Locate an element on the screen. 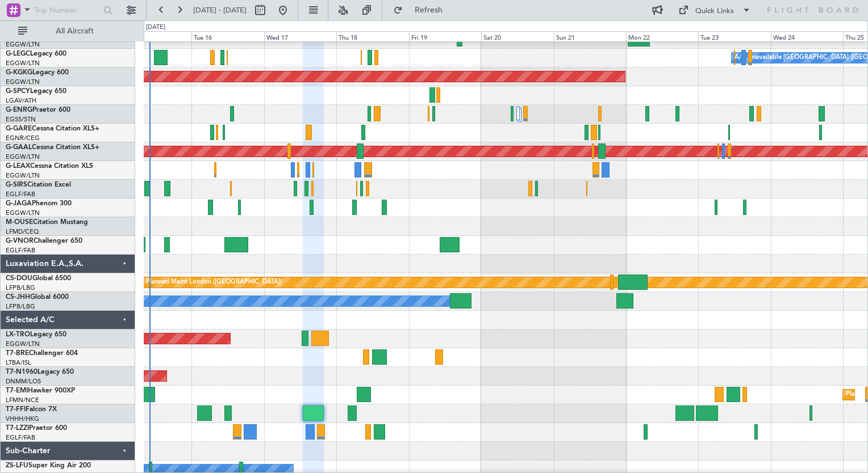 Image resolution: width=868 pixels, height=473 pixels. a: G-VNORChallenger 650 is located at coordinates (44, 241).